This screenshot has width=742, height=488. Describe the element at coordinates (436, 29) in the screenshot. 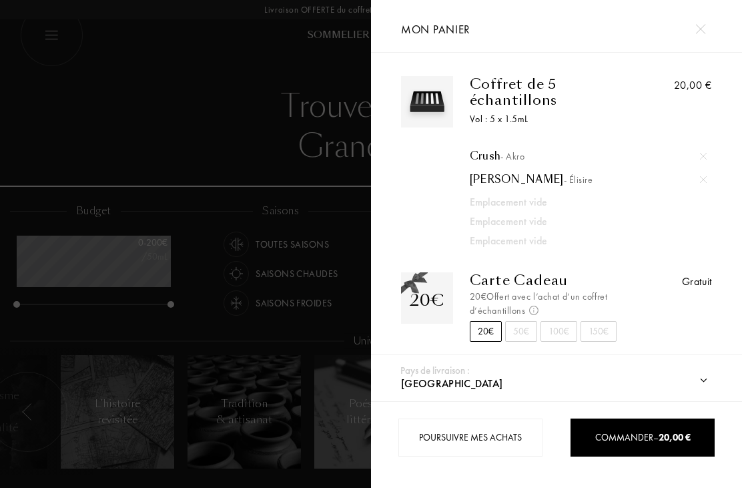

I see `span: Mon panier` at that location.